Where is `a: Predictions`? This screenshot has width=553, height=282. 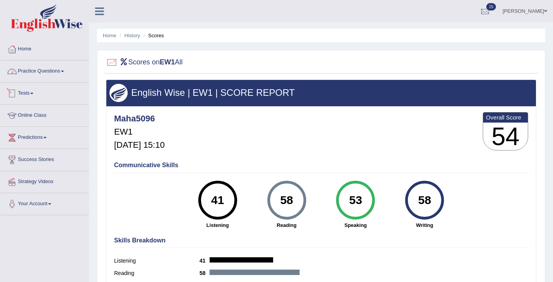 a: Predictions is located at coordinates (45, 137).